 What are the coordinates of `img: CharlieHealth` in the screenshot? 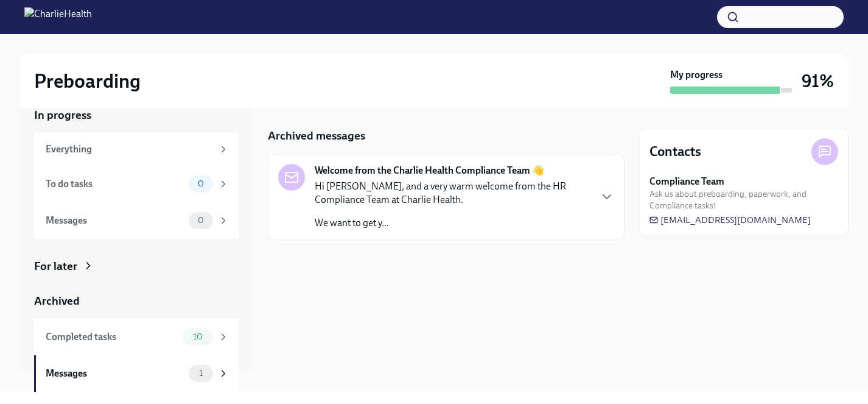 It's located at (58, 17).